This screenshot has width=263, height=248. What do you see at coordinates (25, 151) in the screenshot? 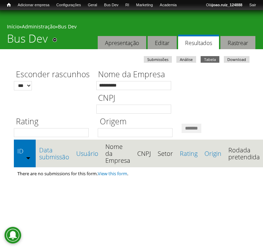
I see `a: ID` at bounding box center [25, 151].